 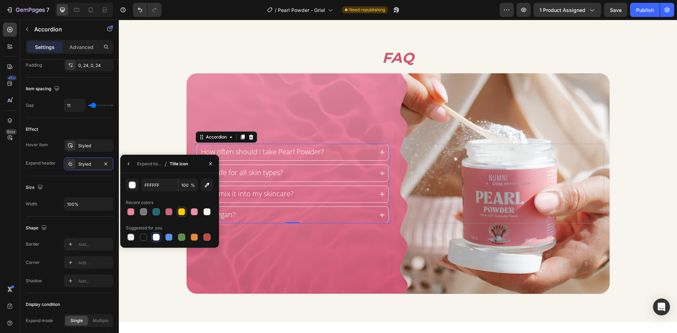 What do you see at coordinates (43, 305) in the screenshot?
I see `div: Display condition` at bounding box center [43, 305].